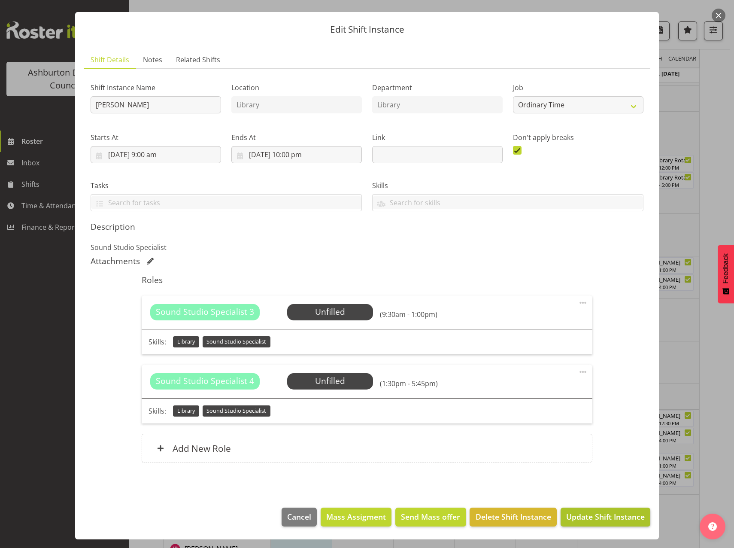 This screenshot has width=734, height=548. I want to click on span: Sound Studio Specialist 4, so click(205, 381).